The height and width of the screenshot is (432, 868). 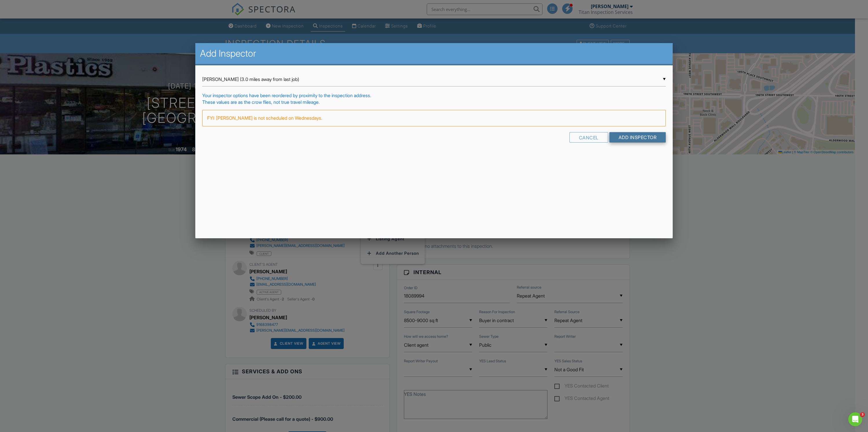 I want to click on div: These values are as the crow flies, not true travel mileage., so click(x=434, y=102).